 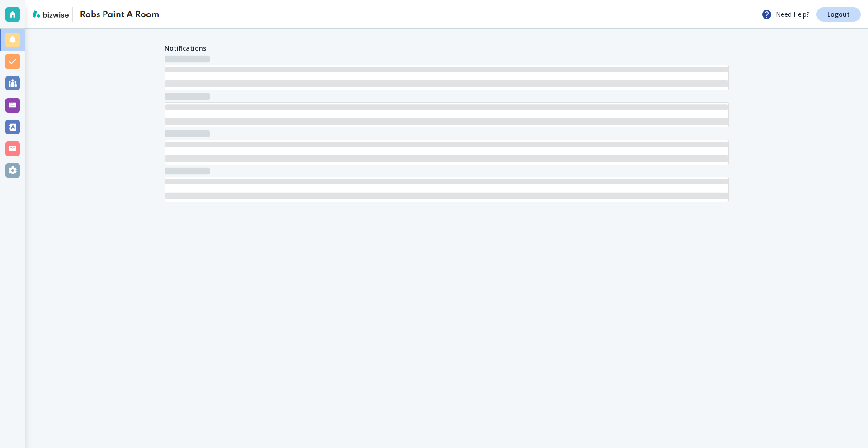 I want to click on h4: Notifications, so click(x=185, y=48).